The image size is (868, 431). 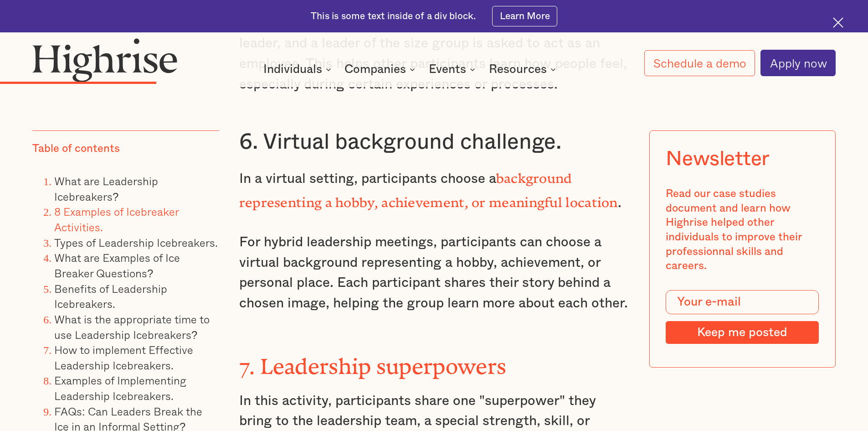 I want to click on a: Examples of Implementing Leadership Icebreakers., so click(x=120, y=388).